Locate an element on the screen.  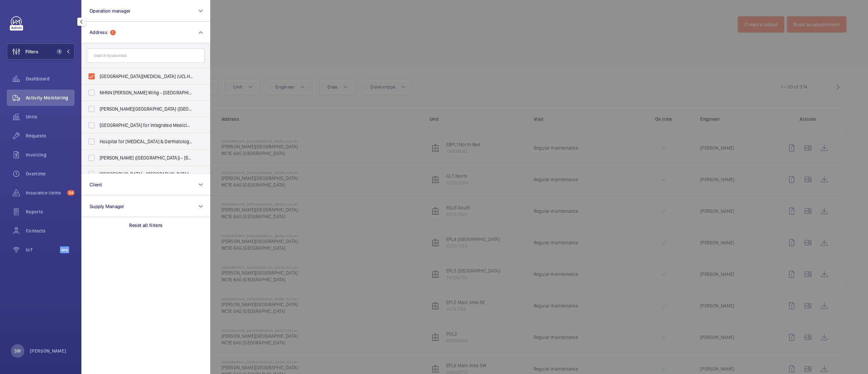
span: IoT is located at coordinates (43, 249).